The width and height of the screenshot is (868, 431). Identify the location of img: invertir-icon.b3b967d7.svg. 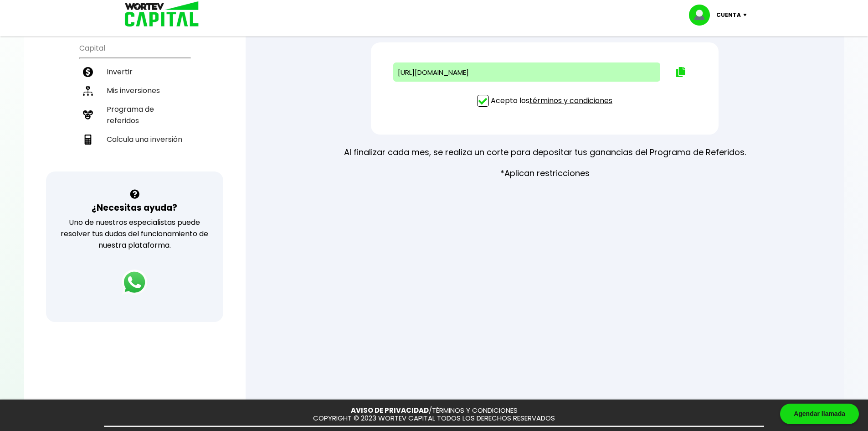
(88, 72).